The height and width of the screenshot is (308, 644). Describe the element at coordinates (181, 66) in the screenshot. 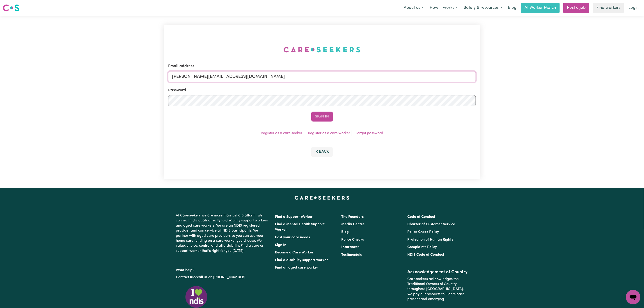

I see `label: Email address` at that location.